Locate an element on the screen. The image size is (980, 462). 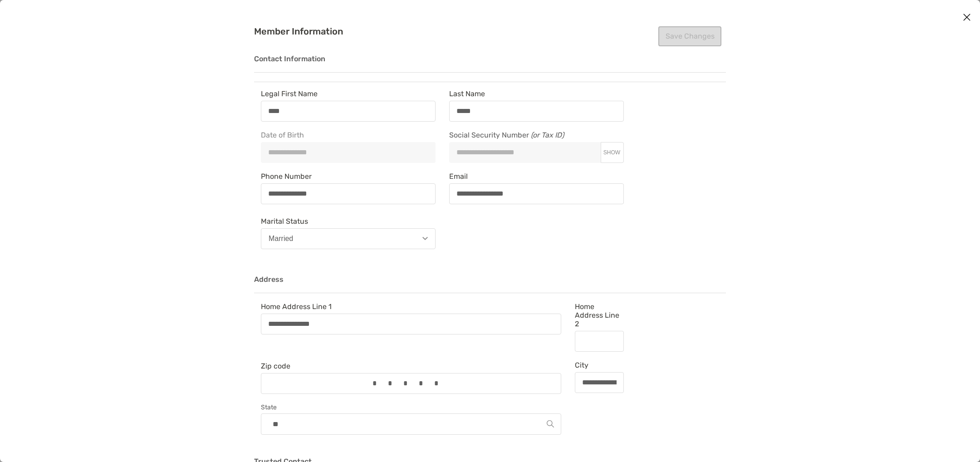
h3: Contact Information is located at coordinates (490, 63).